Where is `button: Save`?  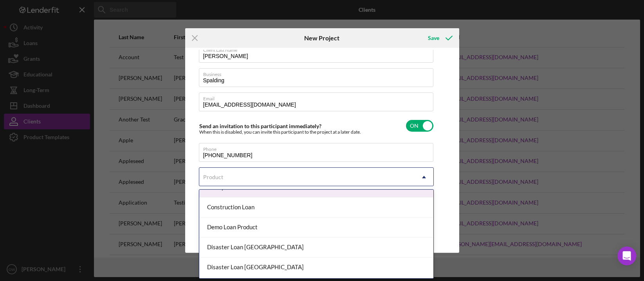
button: Save is located at coordinates (439, 38).